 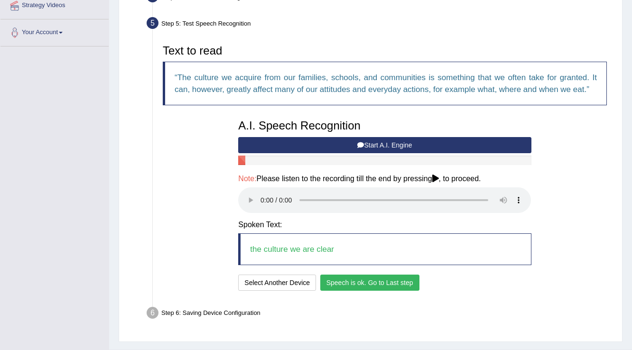 What do you see at coordinates (384, 249) in the screenshot?
I see `blockquote: the culture we are clear` at bounding box center [384, 249].